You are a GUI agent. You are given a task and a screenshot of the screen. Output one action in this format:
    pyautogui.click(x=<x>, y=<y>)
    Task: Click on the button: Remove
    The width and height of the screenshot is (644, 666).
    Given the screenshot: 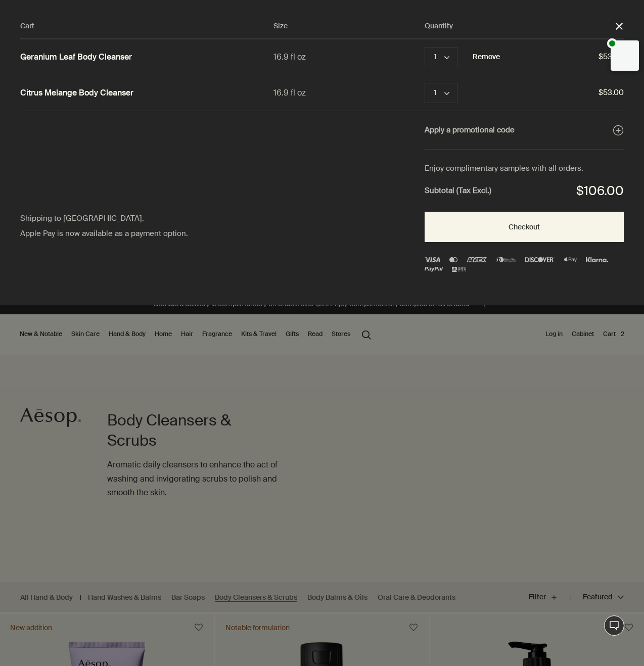 What is the action you would take?
    pyautogui.click(x=486, y=57)
    